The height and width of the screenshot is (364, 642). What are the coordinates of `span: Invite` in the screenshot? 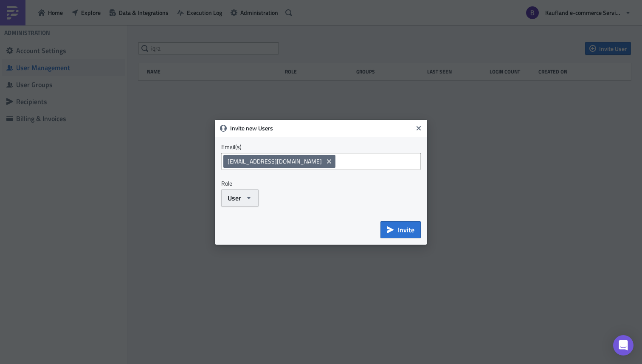 It's located at (406, 230).